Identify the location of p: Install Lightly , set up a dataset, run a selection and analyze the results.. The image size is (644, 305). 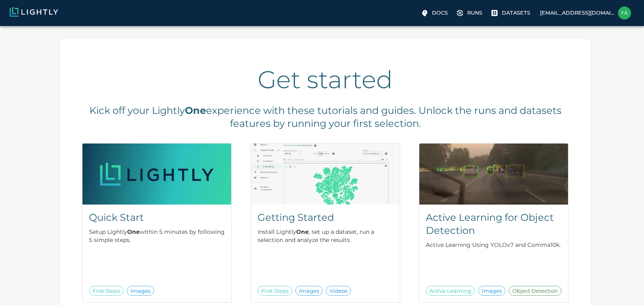
(326, 236).